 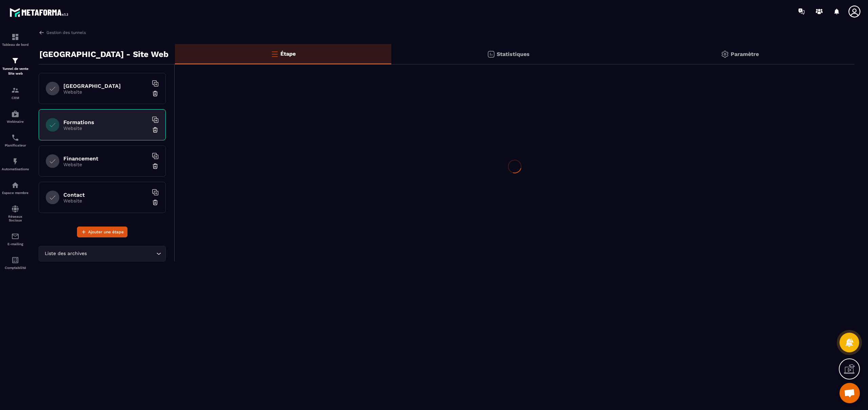 I want to click on p: Webinaire, so click(x=15, y=121).